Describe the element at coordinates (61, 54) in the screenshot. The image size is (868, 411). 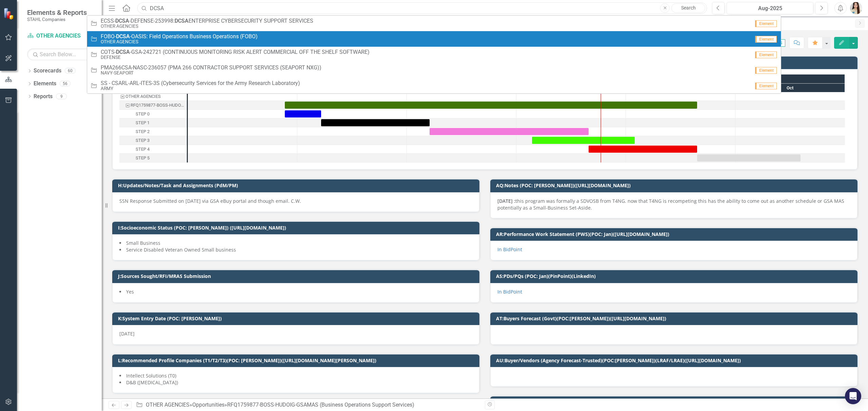
I see `input: Search Below...` at that location.